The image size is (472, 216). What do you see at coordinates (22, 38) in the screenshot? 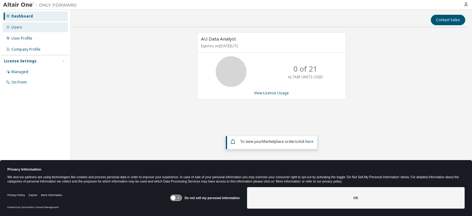
I see `div: User Profile` at bounding box center [22, 38].